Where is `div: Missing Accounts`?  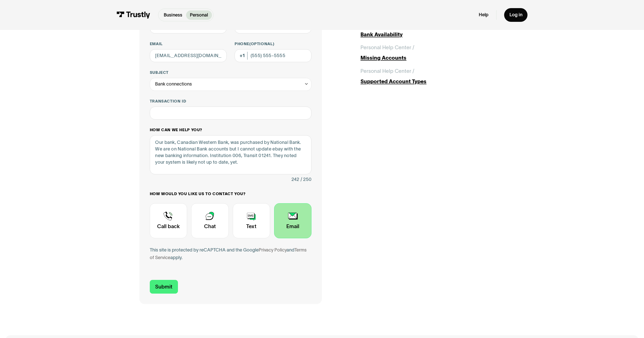 div: Missing Accounts is located at coordinates (433, 58).